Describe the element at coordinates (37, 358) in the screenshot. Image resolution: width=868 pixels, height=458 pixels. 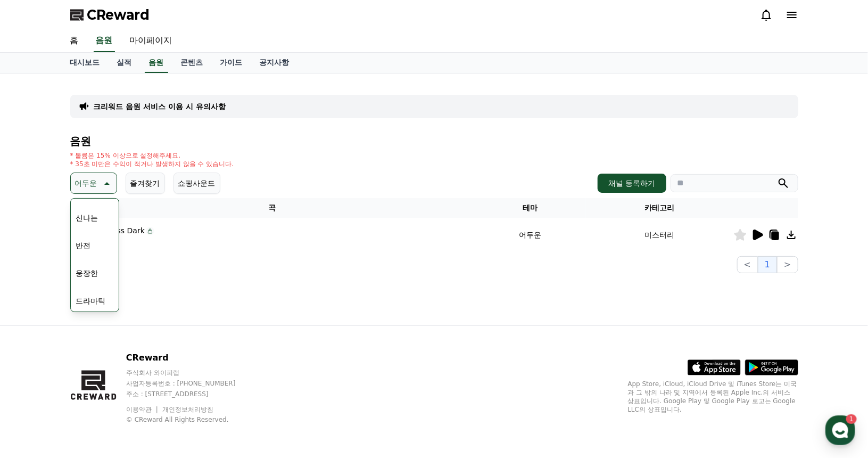
I see `span: 홈` at that location.